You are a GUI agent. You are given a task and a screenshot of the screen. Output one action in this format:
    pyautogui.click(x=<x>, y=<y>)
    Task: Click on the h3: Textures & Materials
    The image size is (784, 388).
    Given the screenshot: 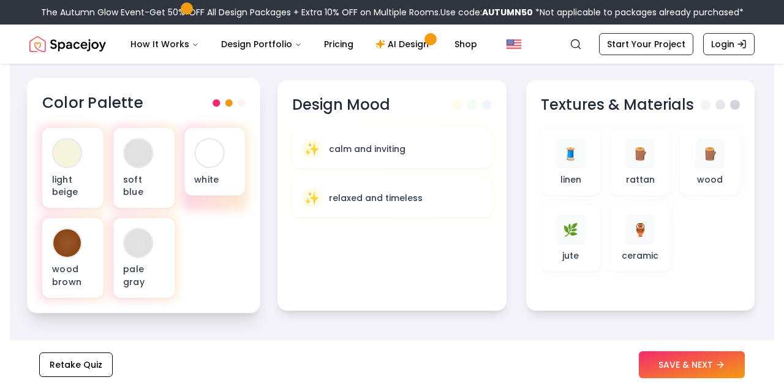 What is the action you would take?
    pyautogui.click(x=617, y=105)
    